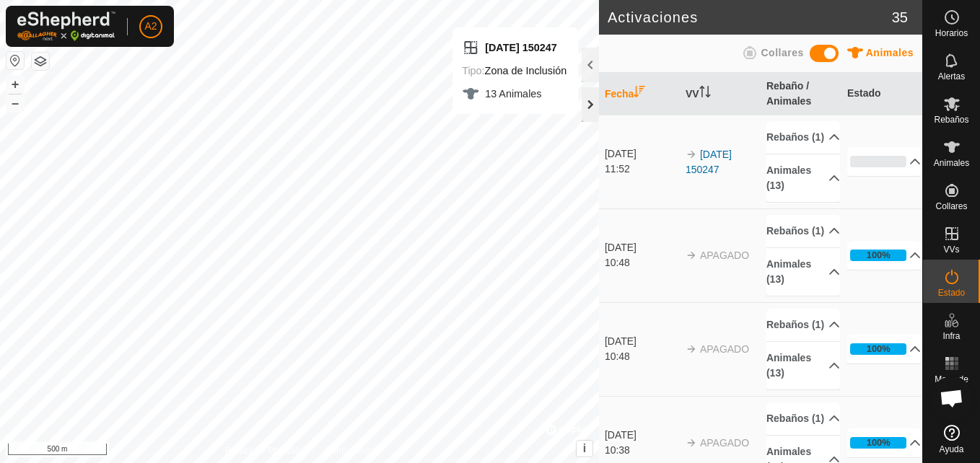 The image size is (980, 463). I want to click on span: Alertas, so click(951, 76).